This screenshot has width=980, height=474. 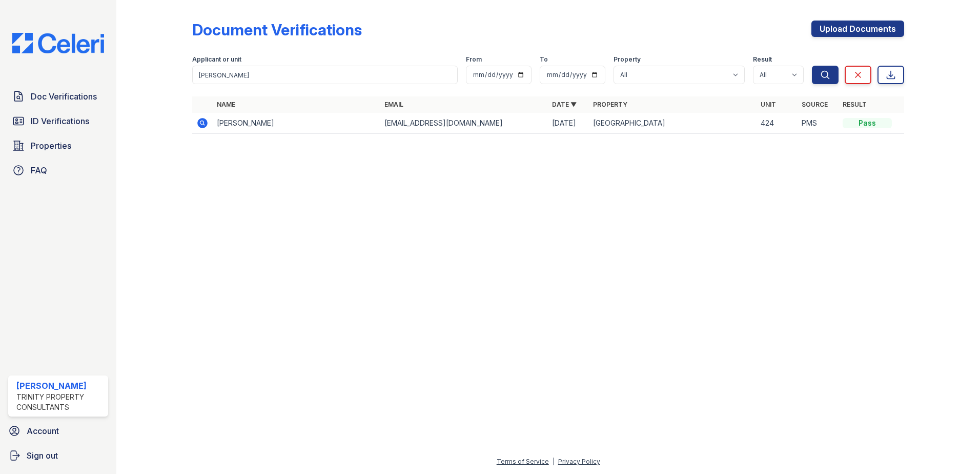 I want to click on a: Upload Documents, so click(x=858, y=29).